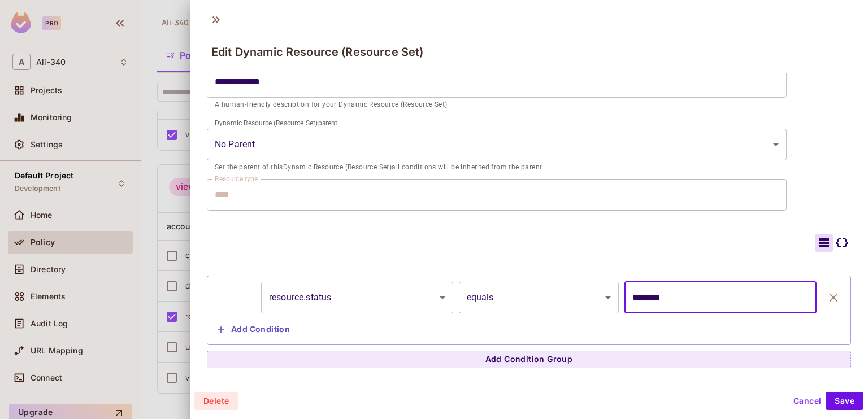 This screenshot has height=419, width=868. Describe the element at coordinates (529, 360) in the screenshot. I see `button: Add Condition Group` at that location.